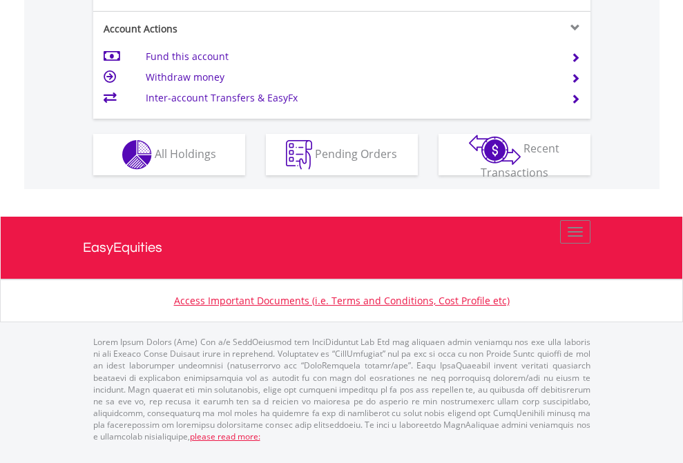  Describe the element at coordinates (342, 248) in the screenshot. I see `a: EasyEquities` at that location.